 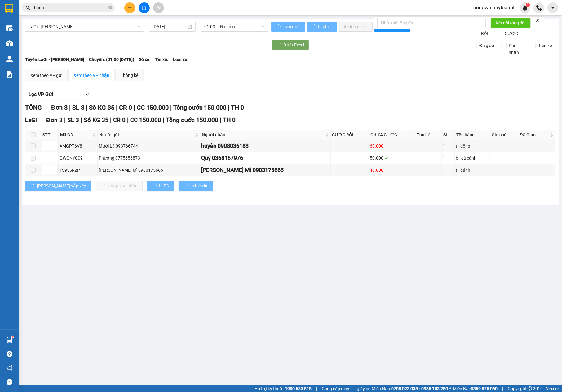 What do you see at coordinates (196, 186) in the screenshot?
I see `button: In biên lai` at bounding box center [196, 186].